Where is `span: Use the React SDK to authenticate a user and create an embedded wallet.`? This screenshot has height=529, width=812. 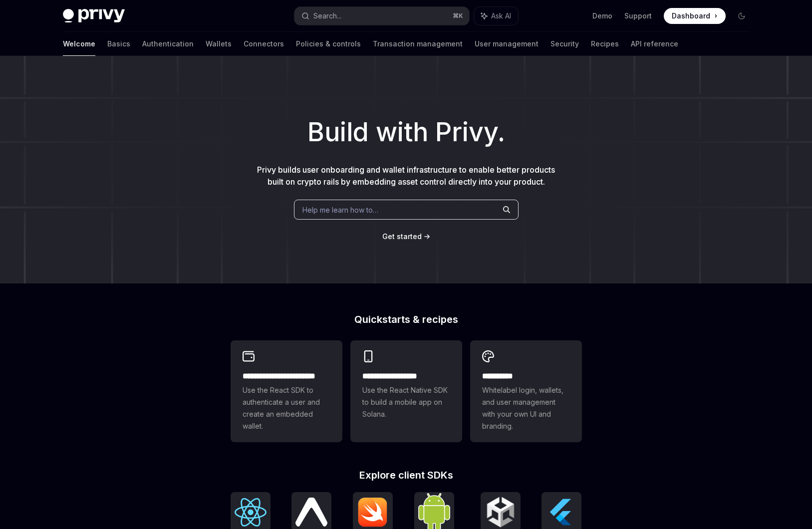
span: Use the React SDK to authenticate a user and create an embedded wallet. is located at coordinates (286, 408).